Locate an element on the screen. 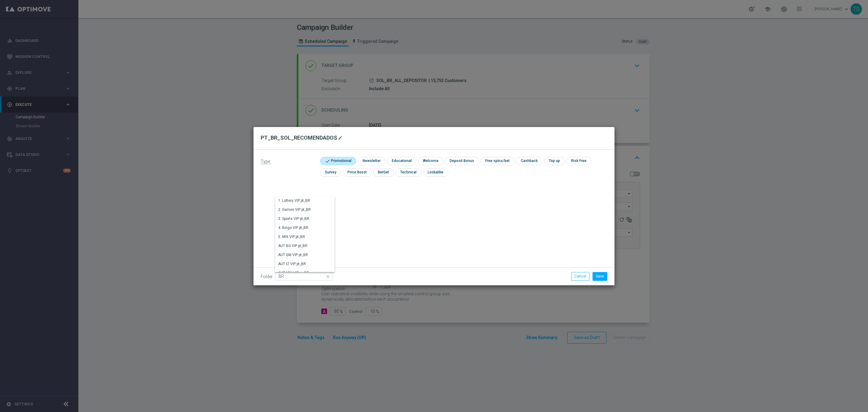 The width and height of the screenshot is (868, 412). div: 4. Bingo VIP pt_BR is located at coordinates (293, 227).